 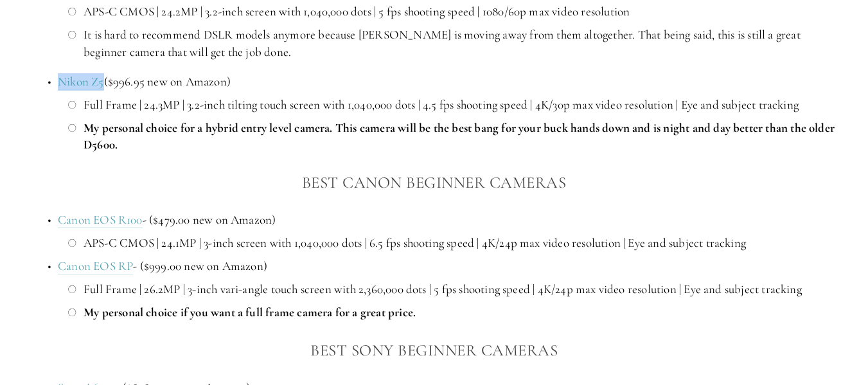 What do you see at coordinates (459, 105) in the screenshot?
I see `p: Full Frame | 24.3MP | 3.2-inch tilting touch screen with 1,040,000 dots | 4.5 fps shooting speed ...` at bounding box center [459, 105].